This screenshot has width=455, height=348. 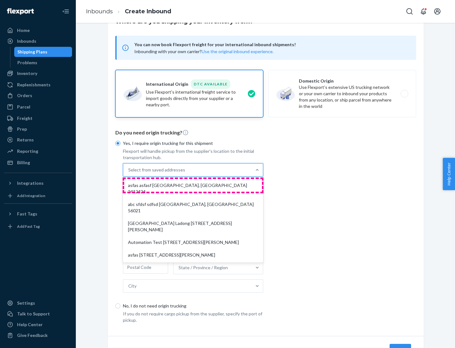 What do you see at coordinates (38, 303) in the screenshot?
I see `a: Settings` at bounding box center [38, 303].